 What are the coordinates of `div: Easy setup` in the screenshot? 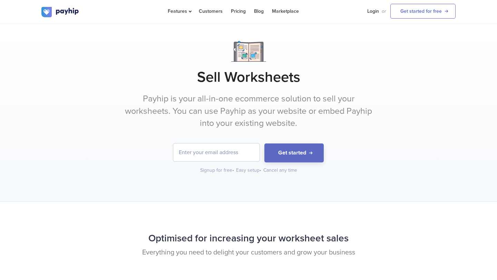 It's located at (249, 170).